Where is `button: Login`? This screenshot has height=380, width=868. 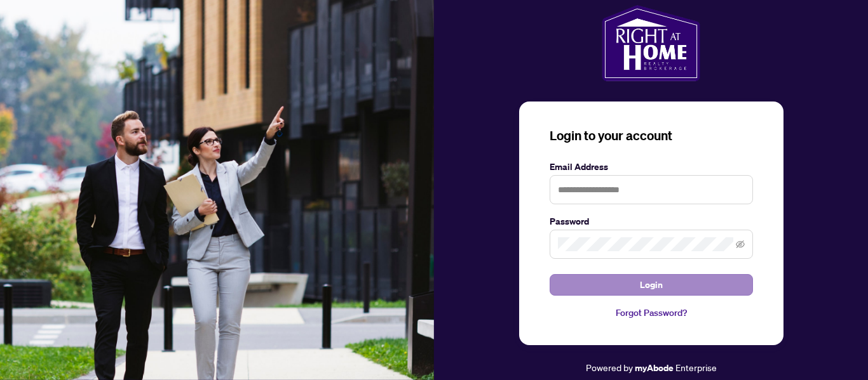 button: Login is located at coordinates (651, 285).